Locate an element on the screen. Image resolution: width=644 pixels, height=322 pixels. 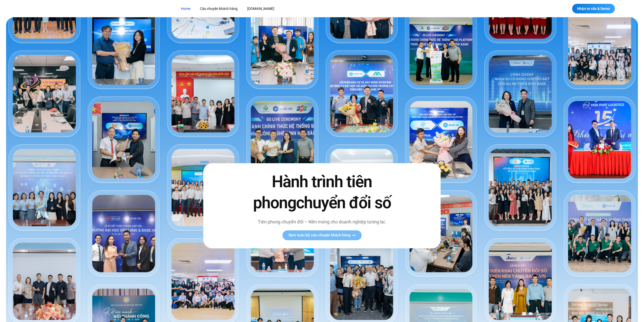
a: Nhận tư vấn & Demo is located at coordinates (593, 8).